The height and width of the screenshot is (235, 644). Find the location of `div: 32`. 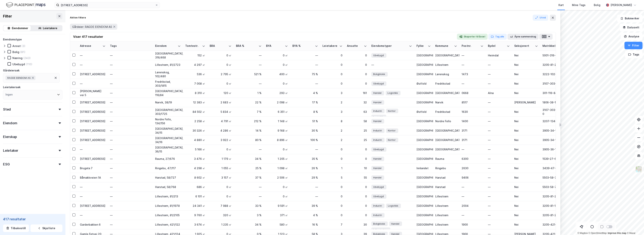

div: 32 is located at coordinates (357, 102).